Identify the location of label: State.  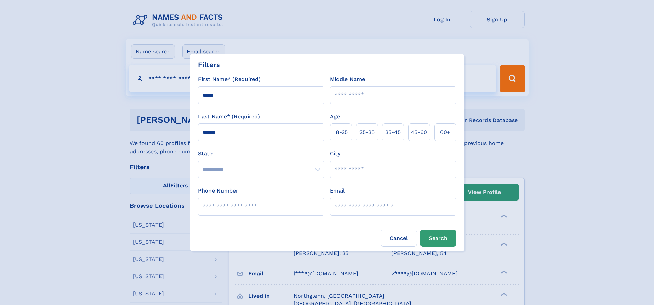
(261, 154).